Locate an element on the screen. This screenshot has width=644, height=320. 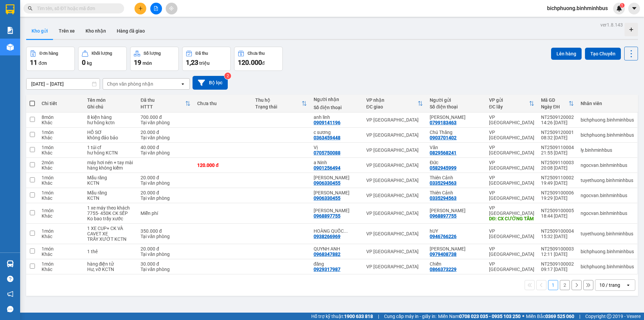
span: copyright is located at coordinates (609, 317).